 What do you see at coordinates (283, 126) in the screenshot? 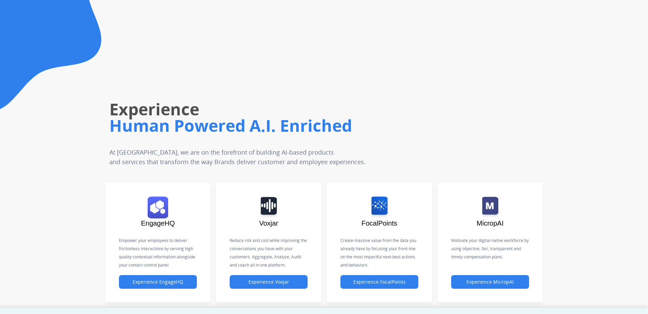
I see `h1: Human Powered A.I. Enriched` at bounding box center [283, 126].